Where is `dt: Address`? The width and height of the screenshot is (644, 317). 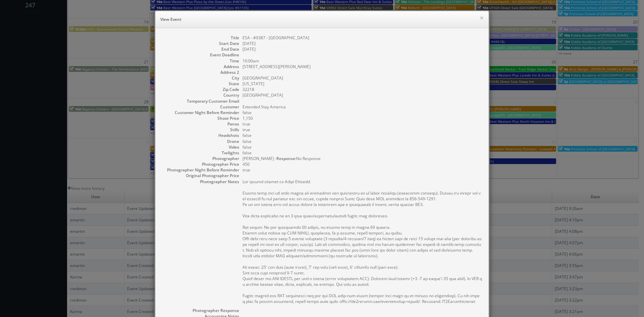 dt: Address is located at coordinates (201, 66).